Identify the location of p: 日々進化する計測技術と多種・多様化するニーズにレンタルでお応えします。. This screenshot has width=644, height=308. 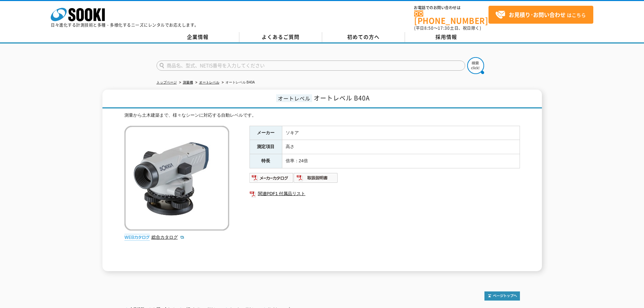
(125, 25).